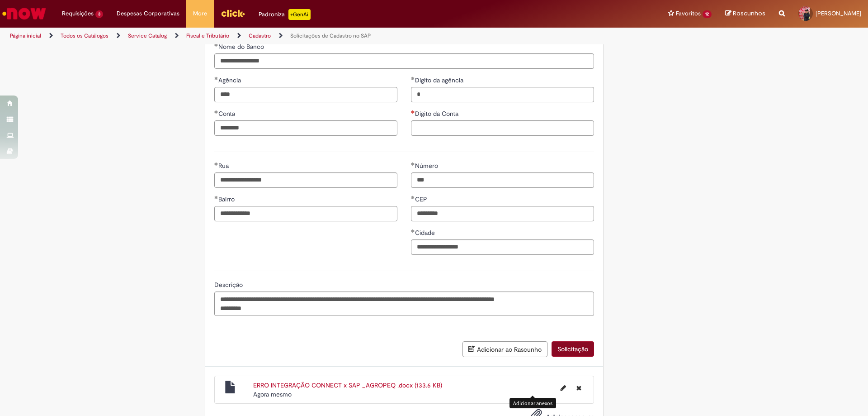  What do you see at coordinates (26, 36) in the screenshot?
I see `a: Página inicial` at bounding box center [26, 36].